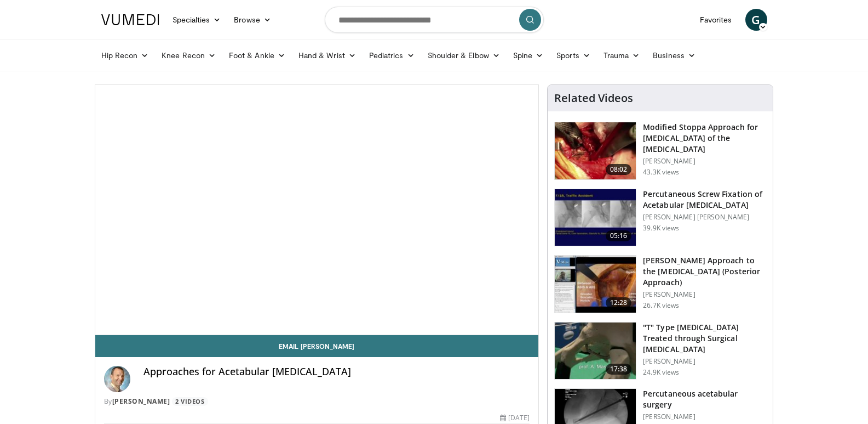 The image size is (868, 424). Describe the element at coordinates (595, 284) in the screenshot. I see `img: a7802dcb-a1f5-4745-8906-e9ce72290926.150x105_q85_crop-smart_upscale.jpg` at that location.